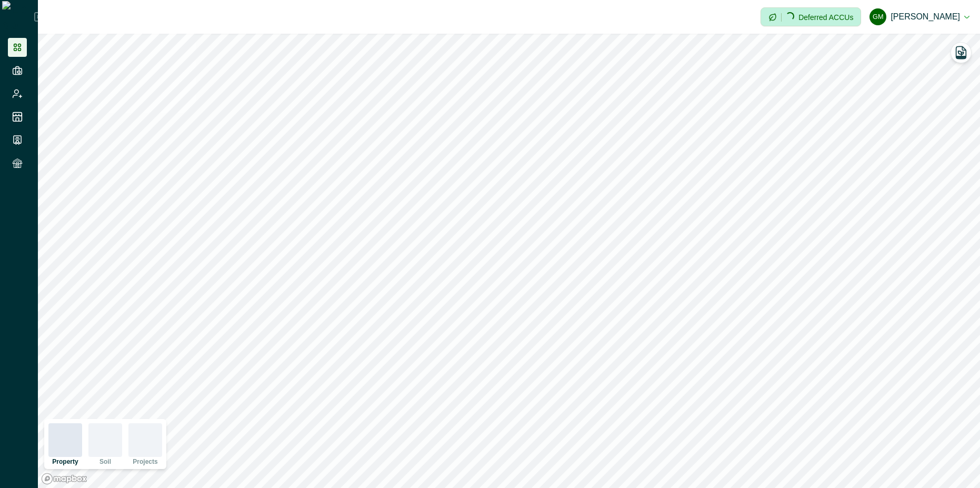 The image size is (980, 488). What do you see at coordinates (145, 462) in the screenshot?
I see `p: Projects` at bounding box center [145, 462].